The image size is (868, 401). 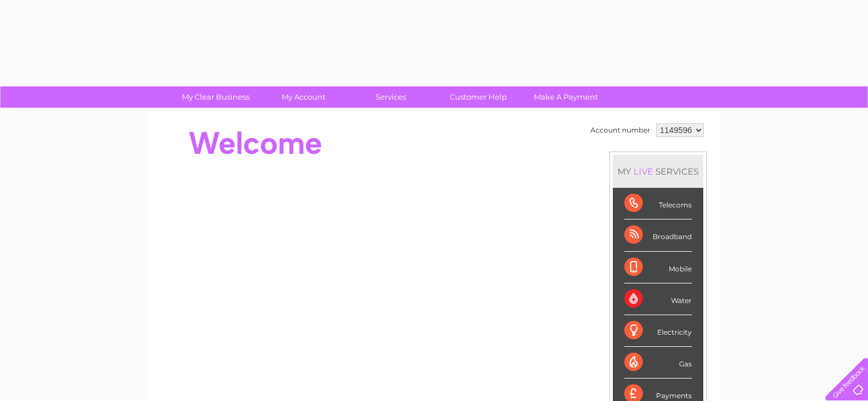 I want to click on div: LIVE, so click(x=643, y=171).